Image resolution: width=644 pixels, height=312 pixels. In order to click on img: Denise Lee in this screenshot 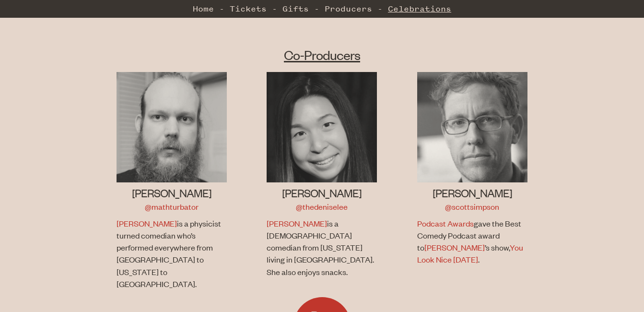, I will do `click(322, 127)`.